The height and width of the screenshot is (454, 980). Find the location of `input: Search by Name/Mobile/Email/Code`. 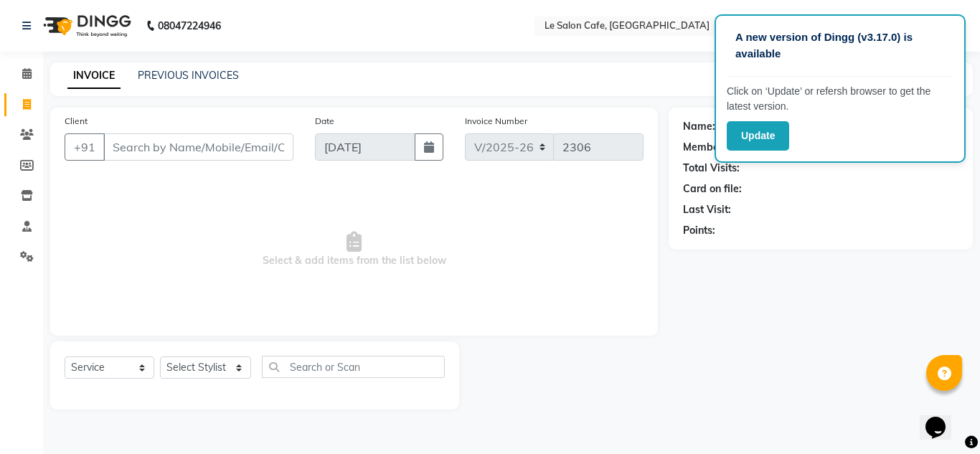

input: Search by Name/Mobile/Email/Code is located at coordinates (198, 147).